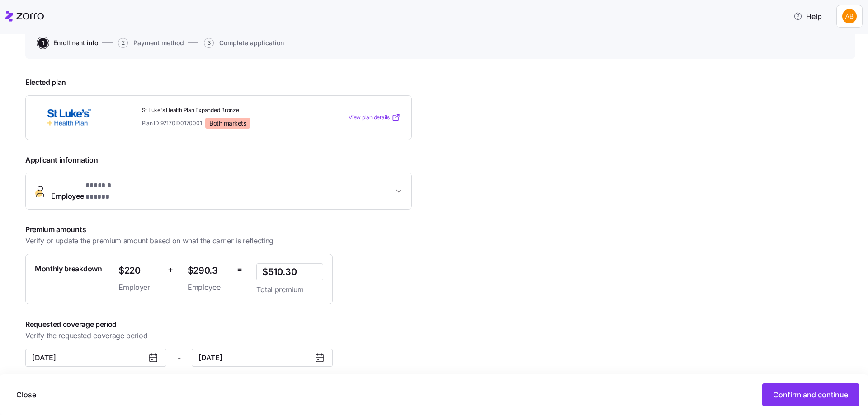 The height and width of the screenshot is (415, 868). What do you see at coordinates (218, 82) in the screenshot?
I see `span: Elected plan` at bounding box center [218, 82].